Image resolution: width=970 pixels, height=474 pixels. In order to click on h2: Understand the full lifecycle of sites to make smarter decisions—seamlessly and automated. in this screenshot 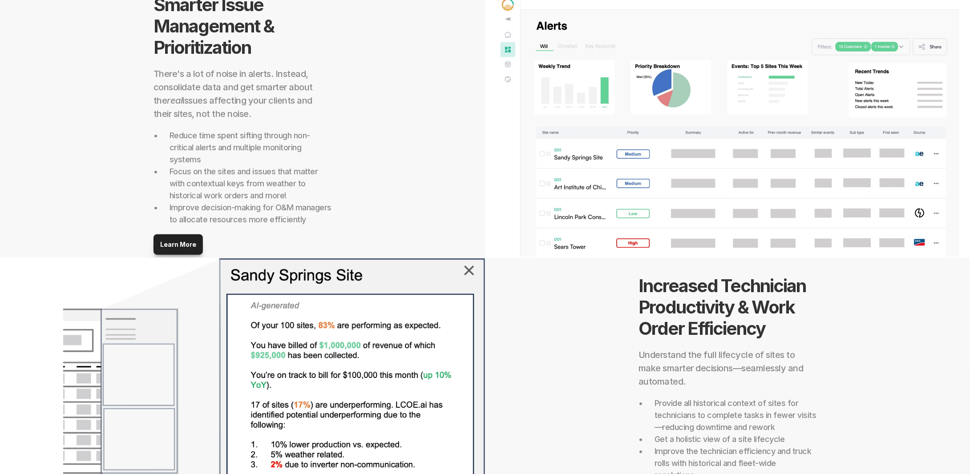, I will do `click(728, 368)`.